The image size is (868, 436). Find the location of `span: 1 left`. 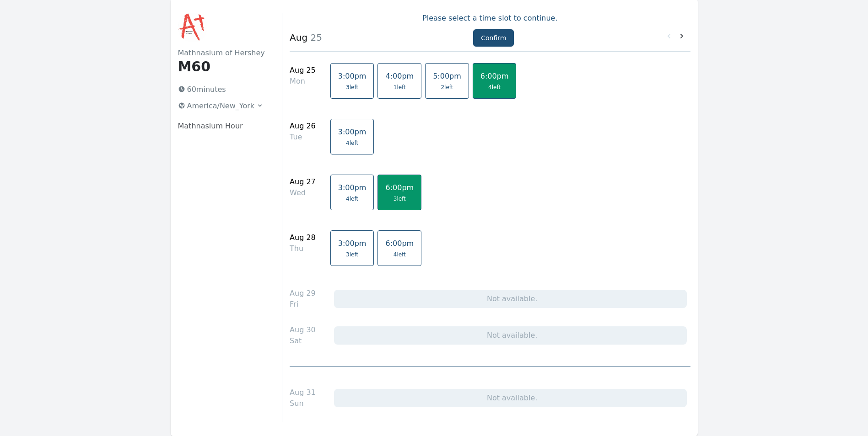

span: 1 left is located at coordinates (399, 87).